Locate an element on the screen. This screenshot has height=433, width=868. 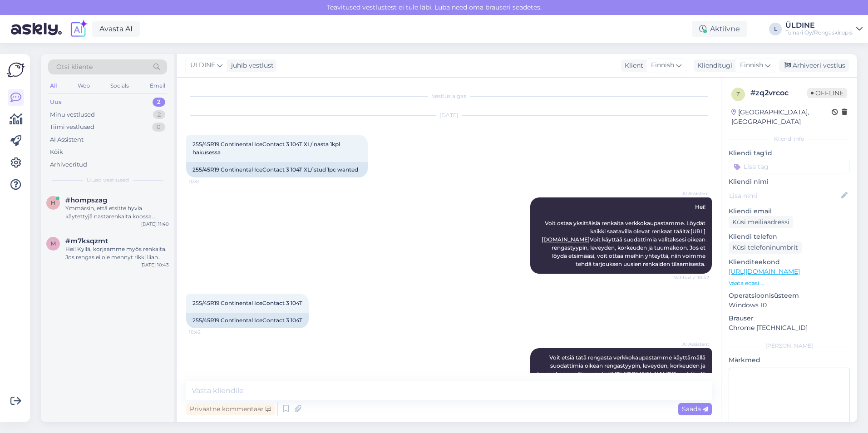
div: Vestlus algas is located at coordinates (449, 96).